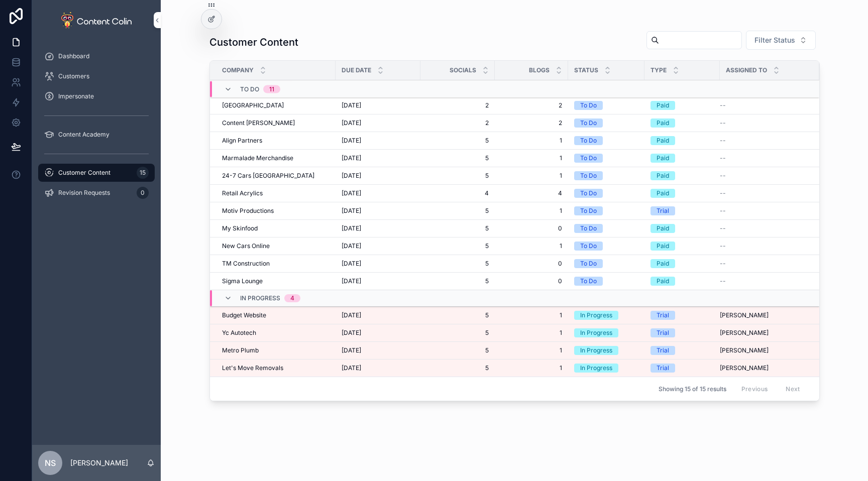 Image resolution: width=868 pixels, height=481 pixels. What do you see at coordinates (85, 173) in the screenshot?
I see `span: Customer Content` at bounding box center [85, 173].